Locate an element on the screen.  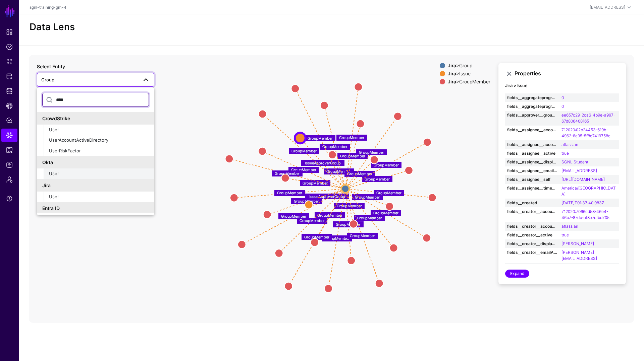
div: Entra ID is located at coordinates (96, 208).